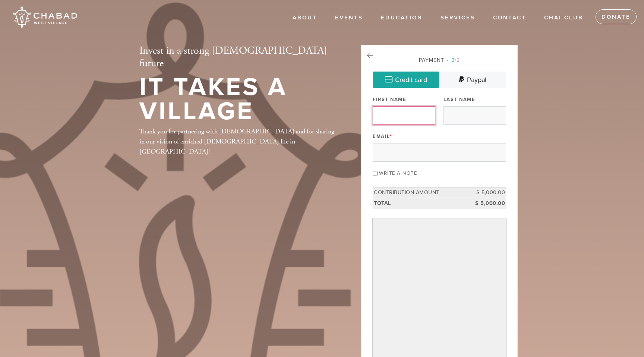 The image size is (644, 357). Describe the element at coordinates (423, 203) in the screenshot. I see `td: Total` at that location.